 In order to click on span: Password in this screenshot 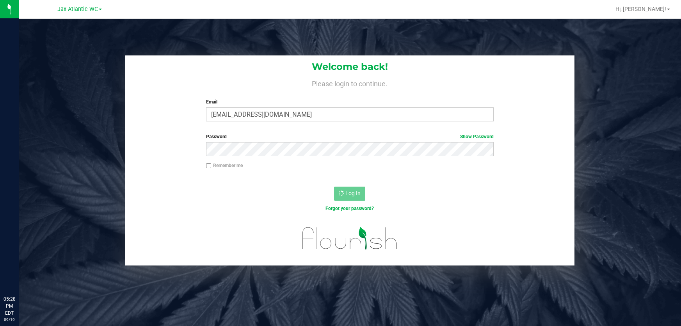, I will do `click(216, 137)`.